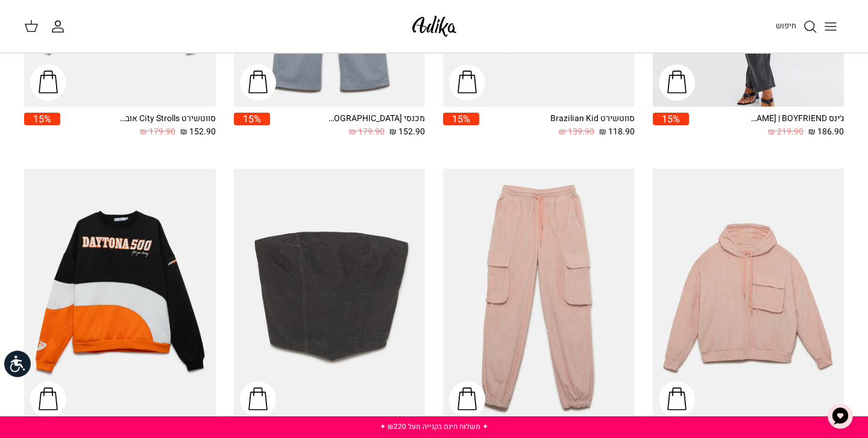  What do you see at coordinates (539, 296) in the screenshot?
I see `a: מכנסי טרנינג Walking On Marshmallow` at bounding box center [539, 296].